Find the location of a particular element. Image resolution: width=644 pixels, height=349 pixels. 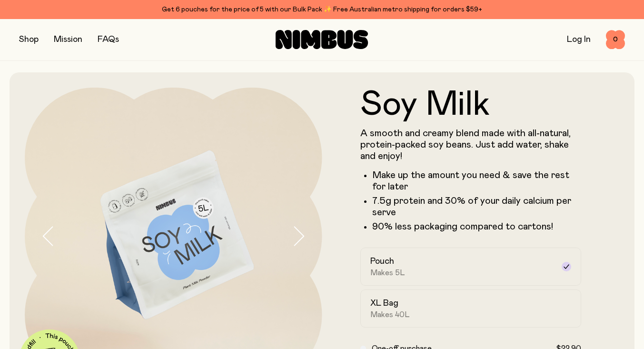

span: 0 is located at coordinates (616, 40).